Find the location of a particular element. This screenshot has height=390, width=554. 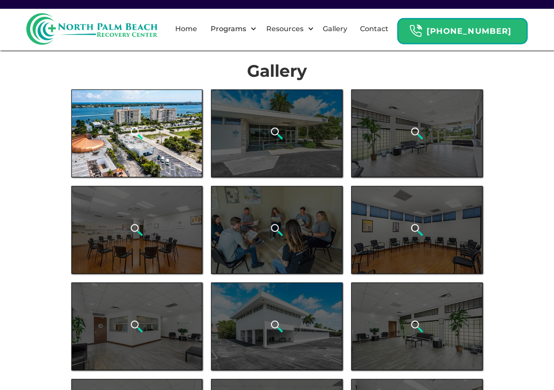

a: Home is located at coordinates (186, 29).